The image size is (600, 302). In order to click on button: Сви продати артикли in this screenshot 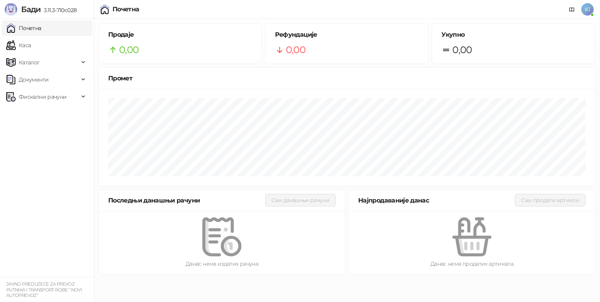, I will do `click(550, 200)`.